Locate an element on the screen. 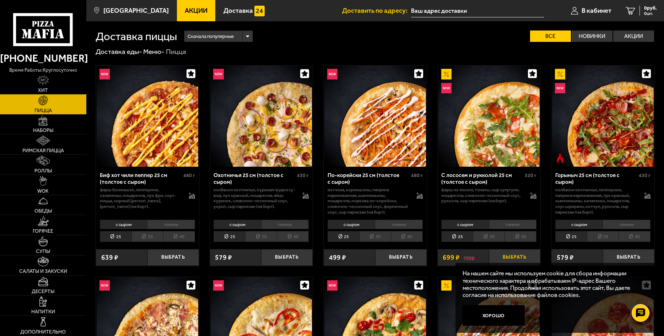  span: Роллы is located at coordinates (43, 171).